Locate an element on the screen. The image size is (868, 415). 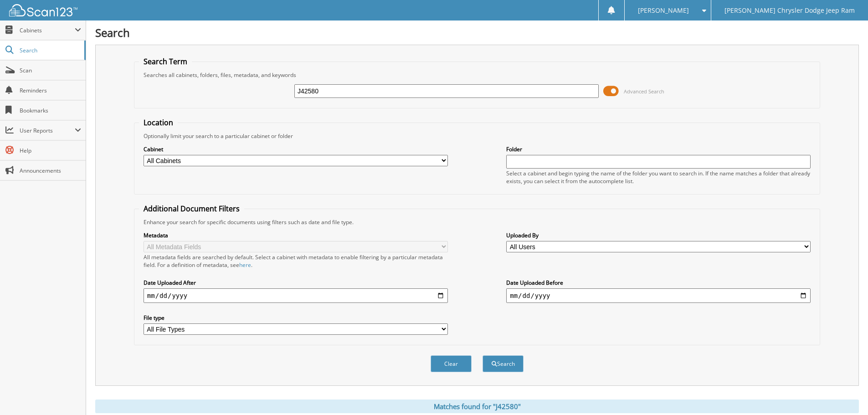
span: Scan is located at coordinates (50, 70).